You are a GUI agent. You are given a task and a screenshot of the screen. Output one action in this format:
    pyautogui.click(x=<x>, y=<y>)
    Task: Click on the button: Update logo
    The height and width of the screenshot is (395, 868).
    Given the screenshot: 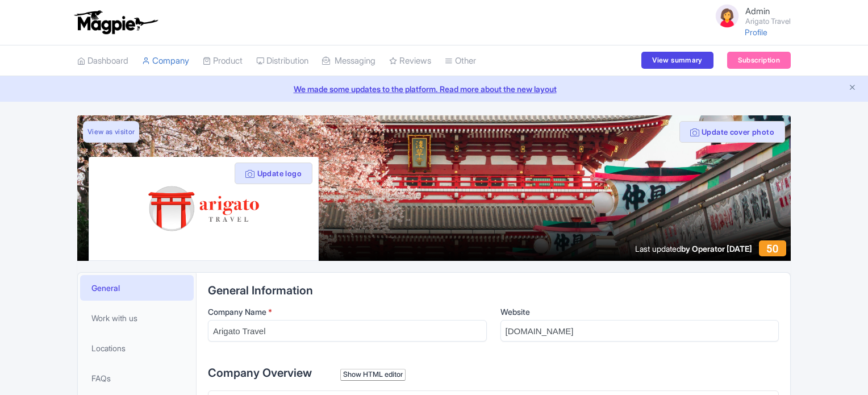 What is the action you would take?
    pyautogui.click(x=273, y=173)
    